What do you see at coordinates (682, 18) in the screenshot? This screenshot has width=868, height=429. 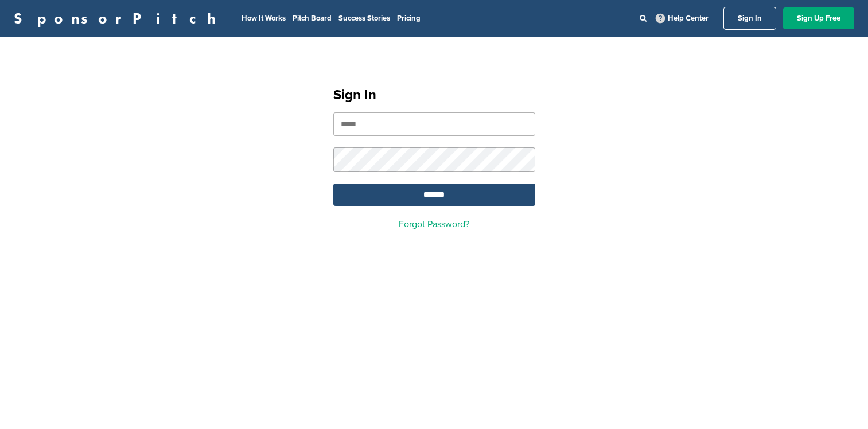 I see `a: Help Center` at bounding box center [682, 18].